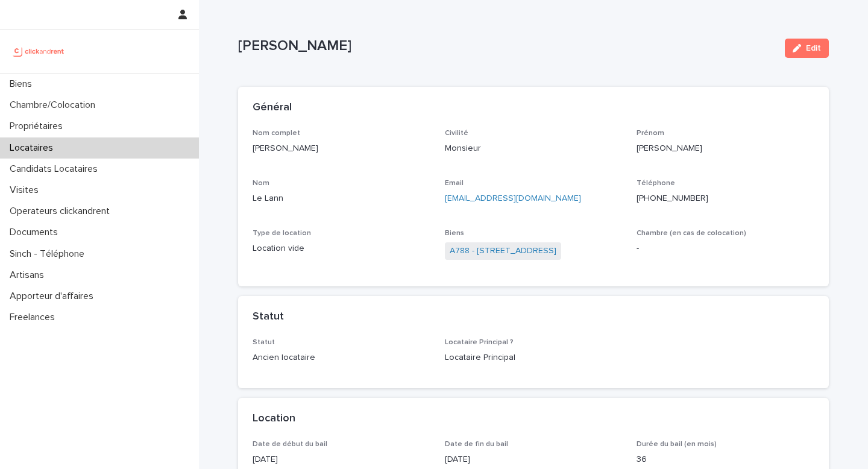  Describe the element at coordinates (813, 48) in the screenshot. I see `span: Edit` at that location.